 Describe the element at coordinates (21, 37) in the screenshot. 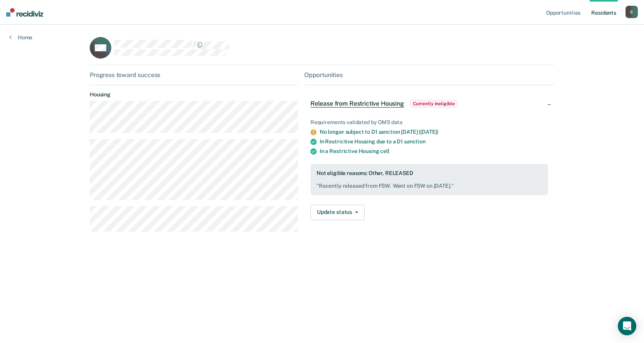

I see `a: Home` at that location.